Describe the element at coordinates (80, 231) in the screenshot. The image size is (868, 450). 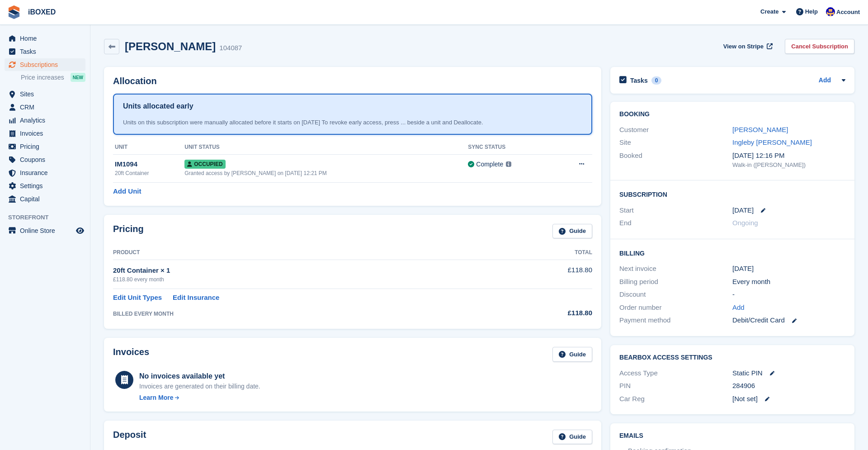
I see `a: Preview store` at that location.